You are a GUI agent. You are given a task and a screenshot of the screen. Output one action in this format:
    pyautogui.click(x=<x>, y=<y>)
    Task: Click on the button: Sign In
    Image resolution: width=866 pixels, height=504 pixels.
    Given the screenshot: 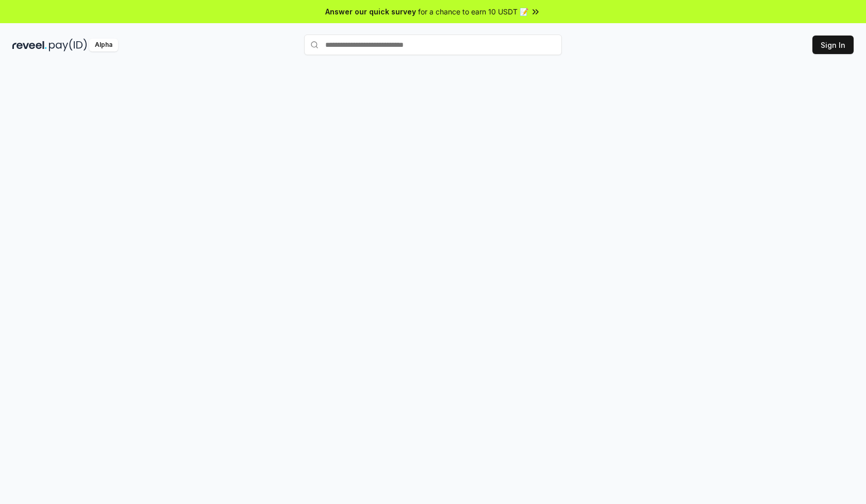 What is the action you would take?
    pyautogui.click(x=833, y=45)
    